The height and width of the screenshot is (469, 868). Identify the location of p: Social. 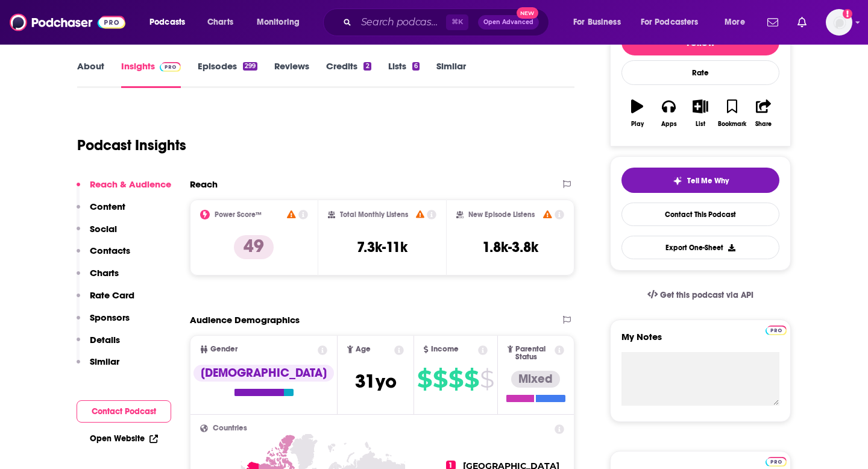
(103, 228).